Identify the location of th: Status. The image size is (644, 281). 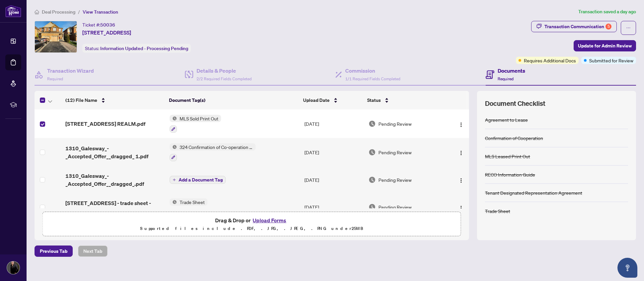
(404, 100).